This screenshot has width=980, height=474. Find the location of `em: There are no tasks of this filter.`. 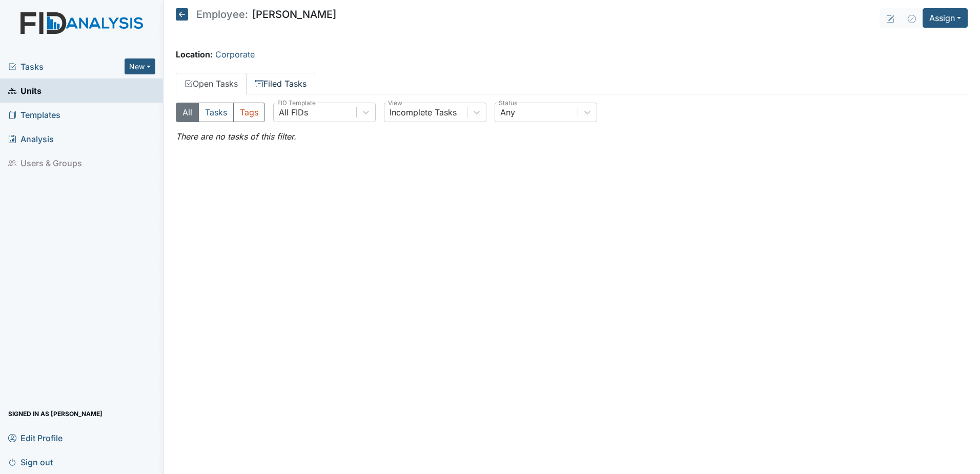

em: There are no tasks of this filter. is located at coordinates (236, 137).